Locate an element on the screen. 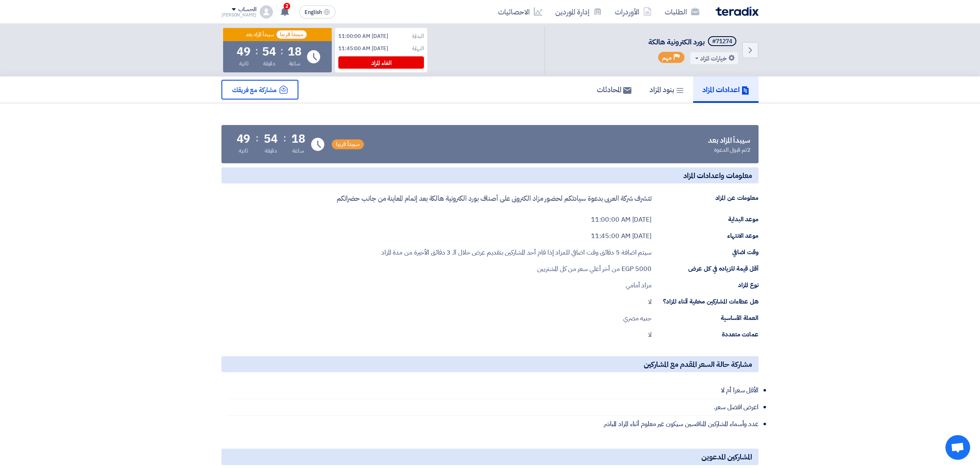  span: EGP is located at coordinates (628, 269).